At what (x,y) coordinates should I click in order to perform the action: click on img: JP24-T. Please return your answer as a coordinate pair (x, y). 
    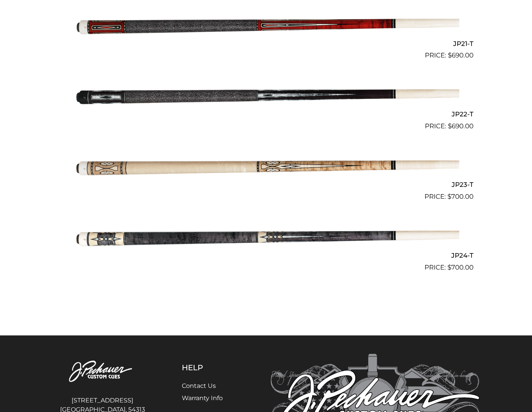
    Looking at the image, I should click on (266, 237).